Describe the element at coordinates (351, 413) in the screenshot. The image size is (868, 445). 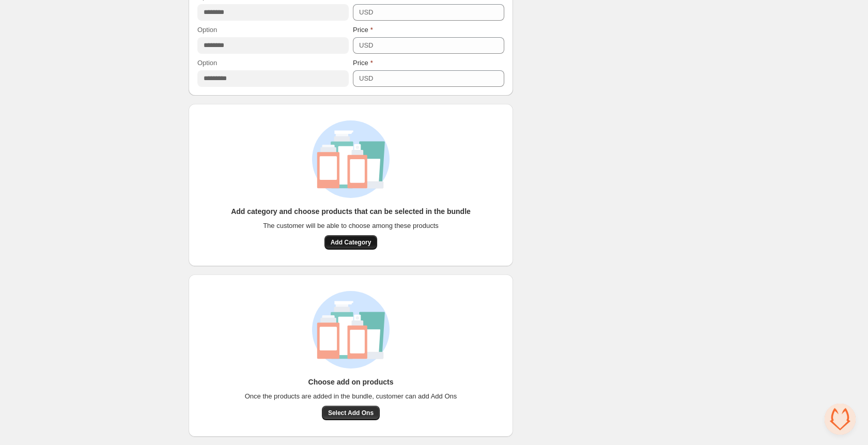
I see `button: Select Add Ons` at that location.